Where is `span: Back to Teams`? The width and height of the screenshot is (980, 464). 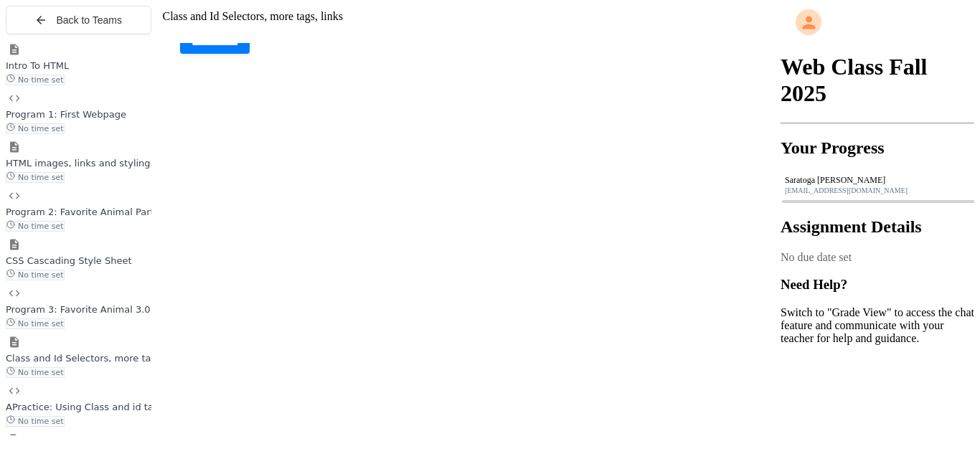
span: Back to Teams is located at coordinates (89, 20).